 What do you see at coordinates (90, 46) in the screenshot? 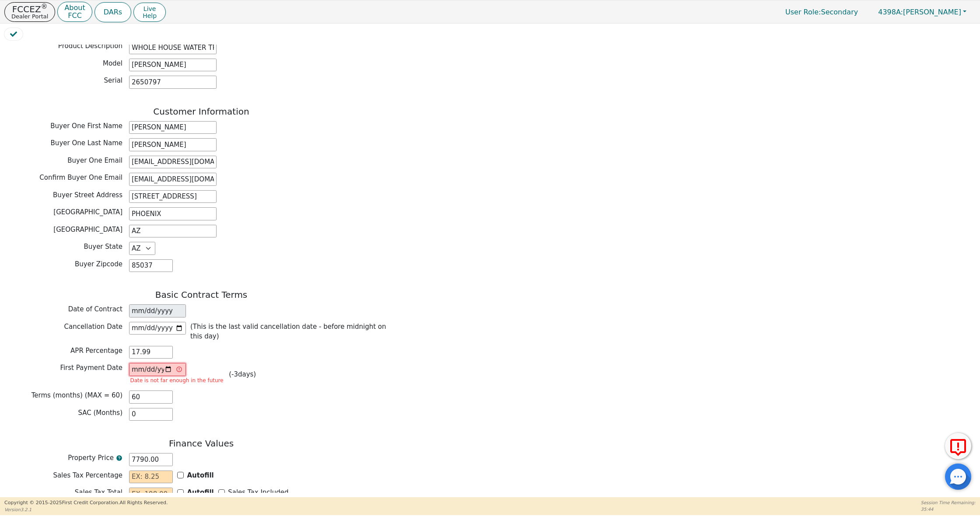
I see `span: Product Description` at bounding box center [90, 46].